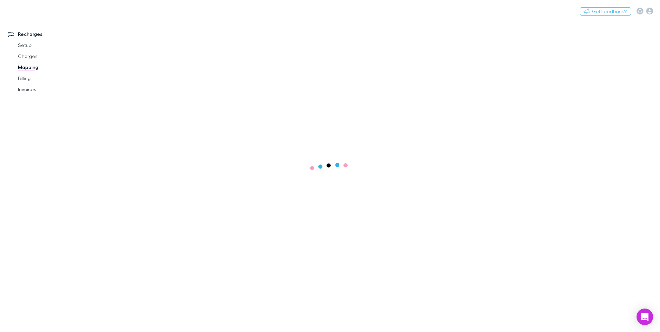 The width and height of the screenshot is (660, 332). Describe the element at coordinates (52, 89) in the screenshot. I see `a: Invoices` at that location.